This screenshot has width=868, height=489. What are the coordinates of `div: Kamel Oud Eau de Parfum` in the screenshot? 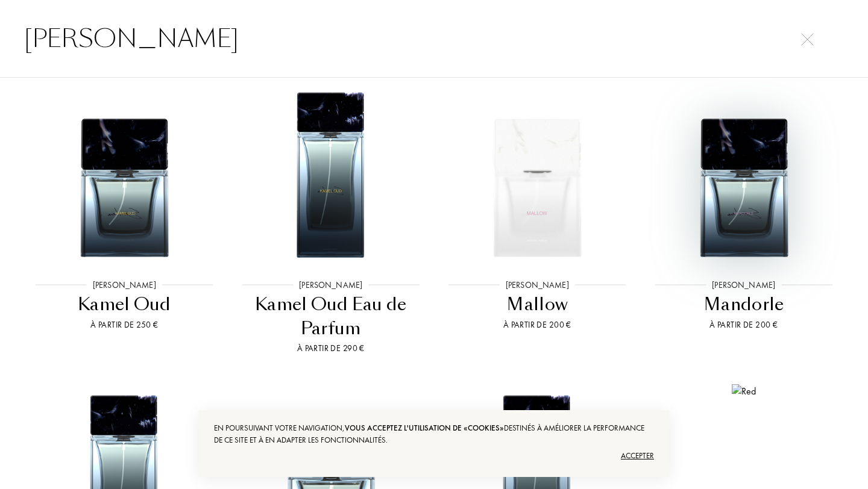 It's located at (331, 316).